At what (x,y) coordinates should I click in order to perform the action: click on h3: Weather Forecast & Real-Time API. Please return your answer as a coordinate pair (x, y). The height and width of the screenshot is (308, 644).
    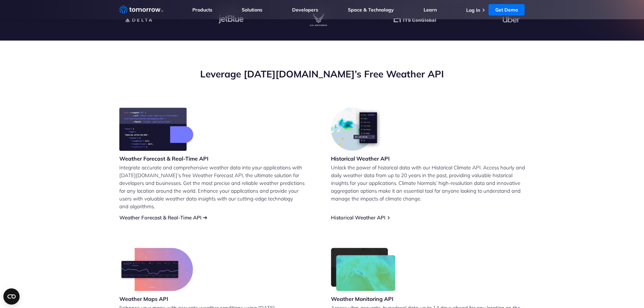
    Looking at the image, I should click on (164, 159).